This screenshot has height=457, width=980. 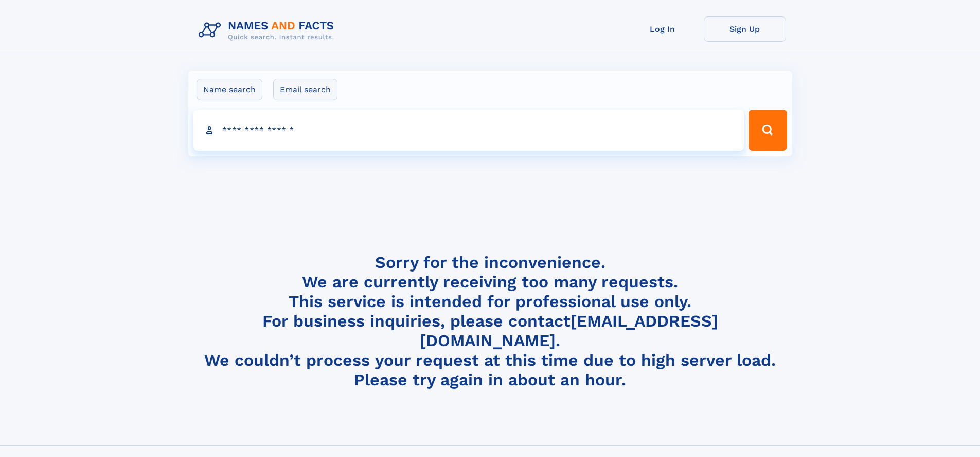 What do you see at coordinates (229, 90) in the screenshot?
I see `label: Name search` at bounding box center [229, 90].